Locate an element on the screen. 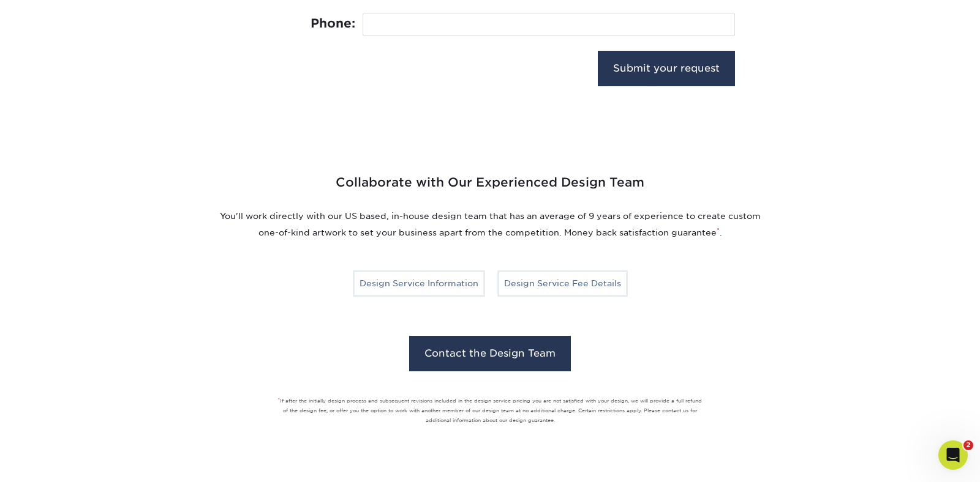 This screenshot has height=482, width=980. p: You'll work directly with our US based, in-house design team that has an average of 9 years of ex... is located at coordinates (490, 224).